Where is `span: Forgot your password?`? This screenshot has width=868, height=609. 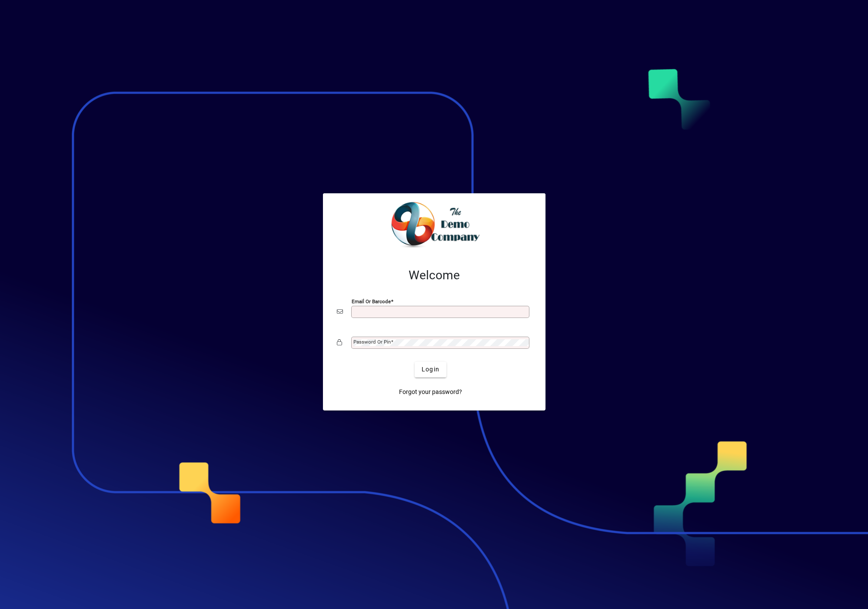
span: Forgot your password? is located at coordinates (430, 392).